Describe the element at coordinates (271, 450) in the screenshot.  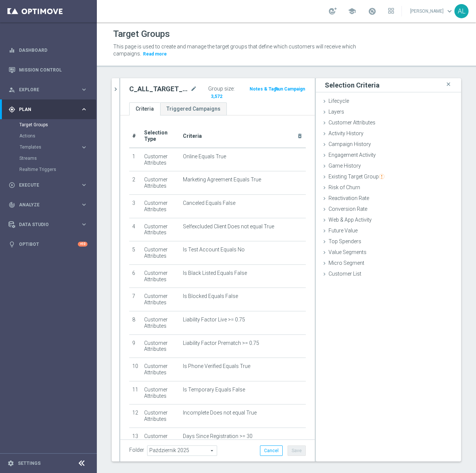
I see `button: Cancel` at that location.